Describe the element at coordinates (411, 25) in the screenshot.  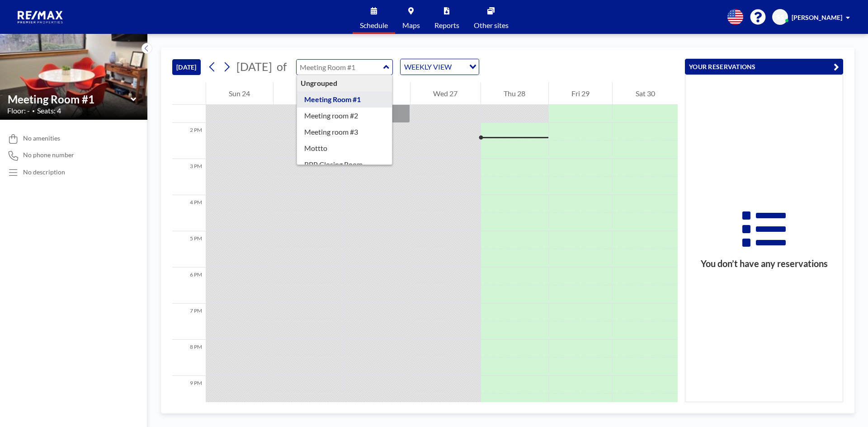
I see `span: Maps` at that location.